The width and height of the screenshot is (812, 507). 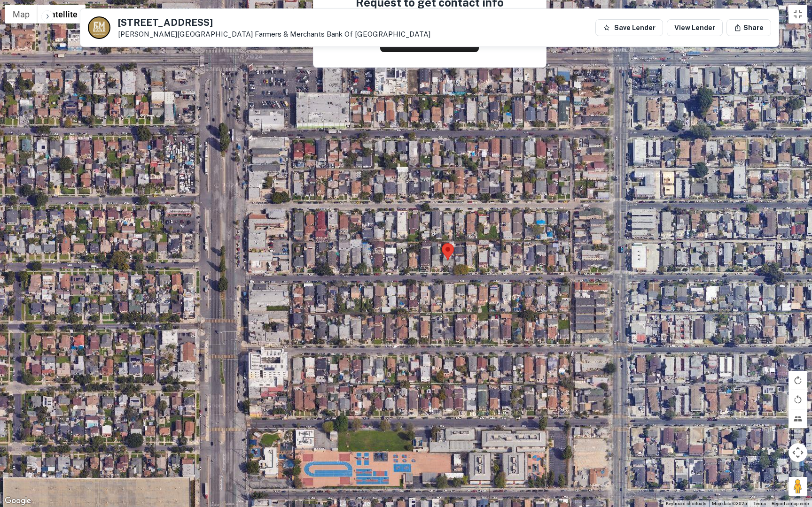 What do you see at coordinates (788, 454) in the screenshot?
I see `div: Chat Widget` at bounding box center [788, 454].